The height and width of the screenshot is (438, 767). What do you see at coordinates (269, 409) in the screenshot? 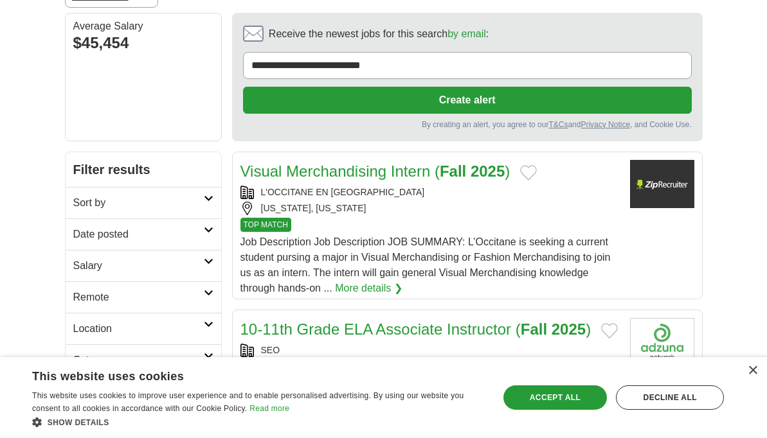
I see `a: Read more, opens a new window` at bounding box center [269, 409].